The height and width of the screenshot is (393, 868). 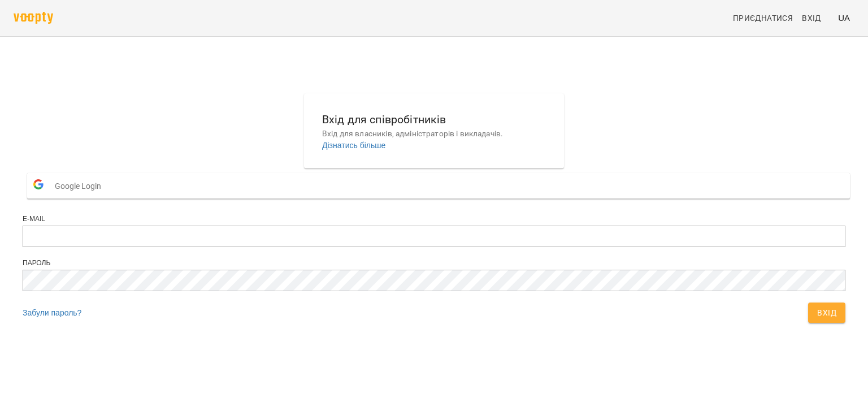 I want to click on a: Вхід, so click(x=815, y=18).